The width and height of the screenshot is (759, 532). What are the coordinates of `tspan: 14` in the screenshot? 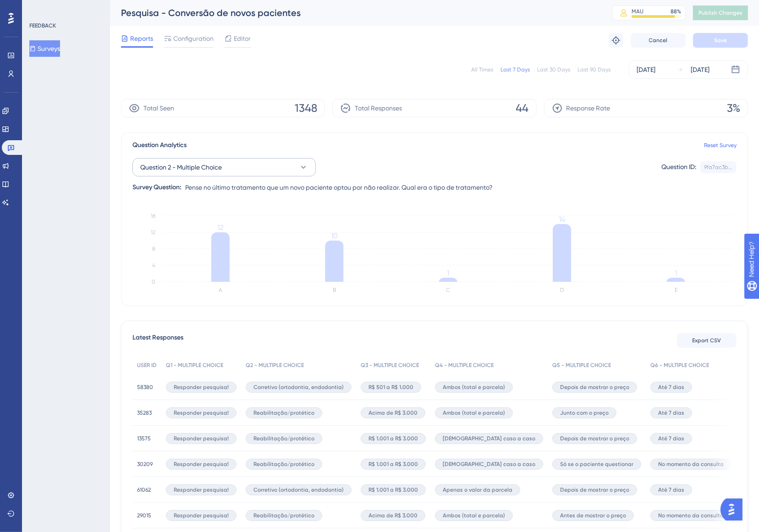 It's located at (562, 219).